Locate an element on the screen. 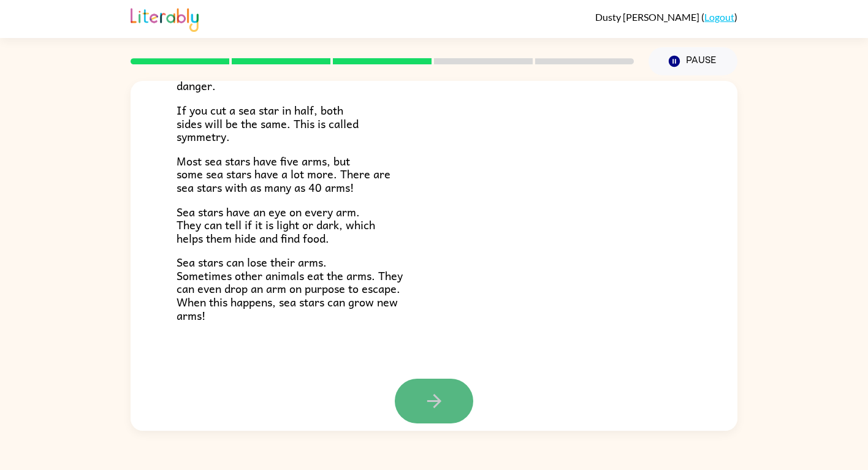  button: Pause is located at coordinates (693, 61).